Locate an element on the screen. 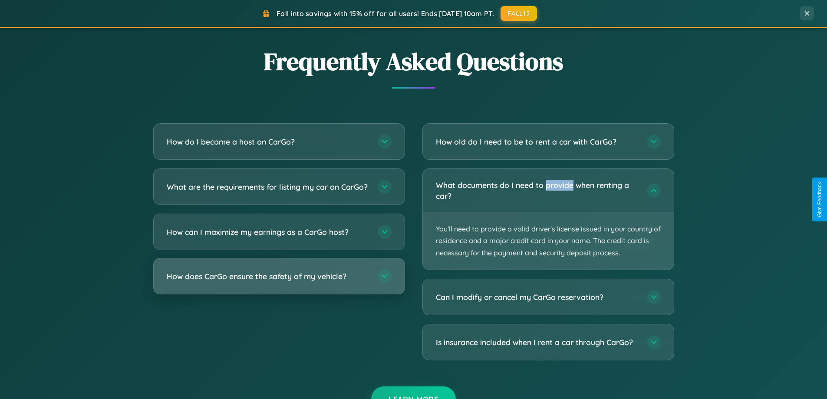 The width and height of the screenshot is (827, 399). h2: Frequently Asked Questions is located at coordinates (414, 61).